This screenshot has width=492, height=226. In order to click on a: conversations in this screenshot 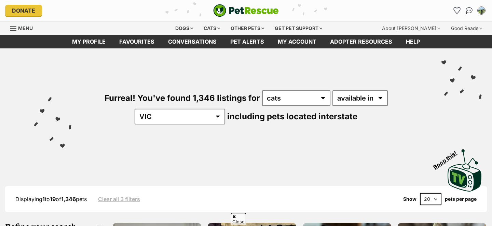, I will do `click(192, 42)`.